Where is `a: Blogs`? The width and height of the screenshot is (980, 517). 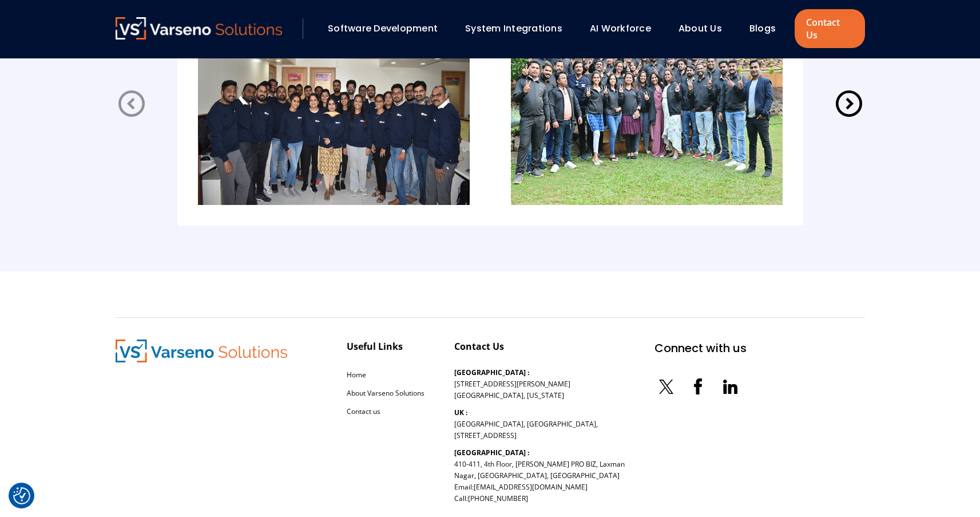 a: Blogs is located at coordinates (763, 28).